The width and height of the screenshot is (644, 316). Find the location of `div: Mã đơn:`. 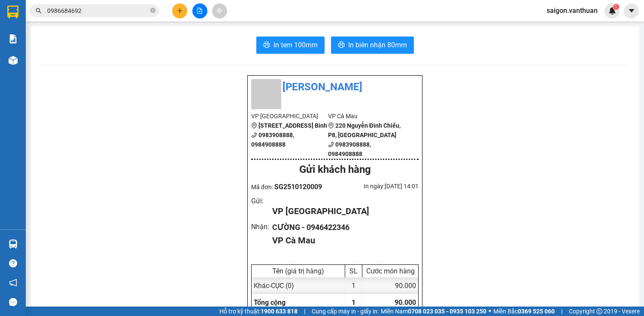

div: Mã đơn: is located at coordinates (293, 186).